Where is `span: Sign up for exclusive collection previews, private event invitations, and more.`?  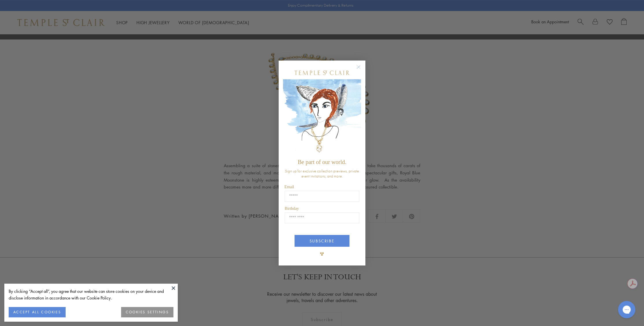 span: Sign up for exclusive collection previews, private event invitations, and more. is located at coordinates (322, 173).